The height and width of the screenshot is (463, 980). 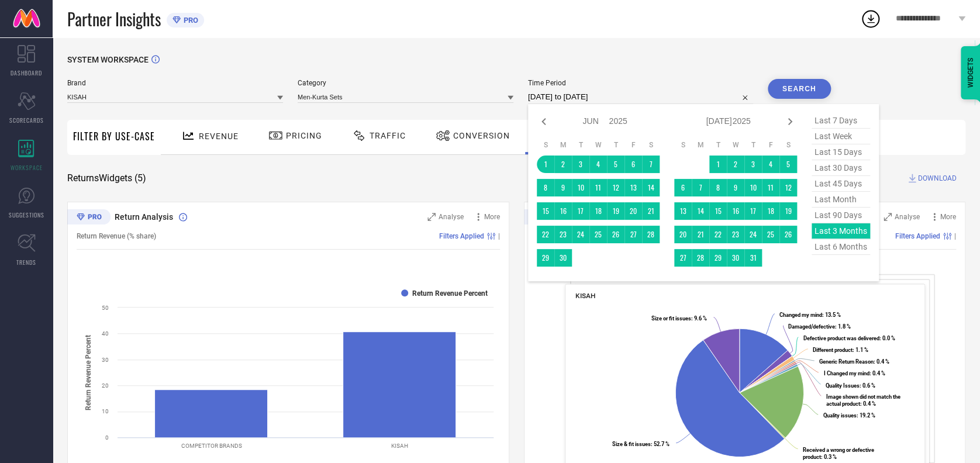 What do you see at coordinates (735, 188) in the screenshot?
I see `td: Wed Jul 09 2025` at bounding box center [735, 188].